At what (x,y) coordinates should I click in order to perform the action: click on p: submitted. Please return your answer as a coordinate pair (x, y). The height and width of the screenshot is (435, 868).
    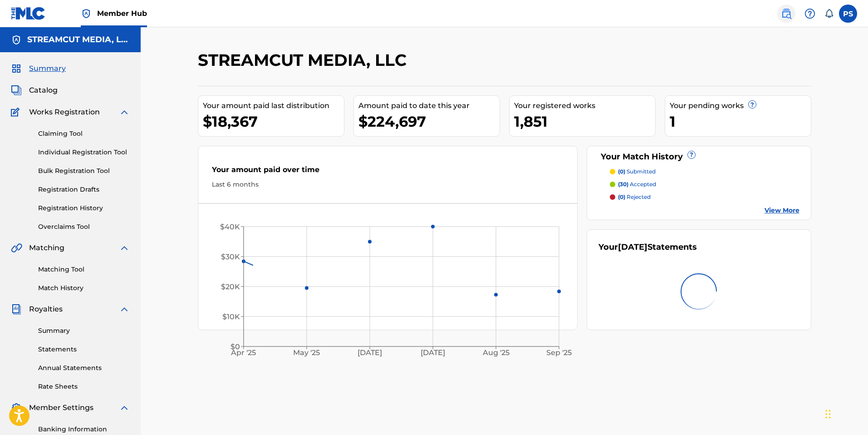
    Looking at the image, I should click on (637, 171).